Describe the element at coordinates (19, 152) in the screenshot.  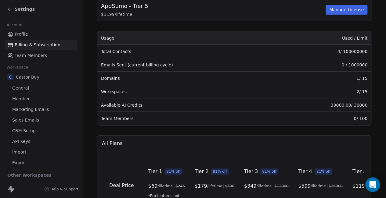
I see `span: Import` at that location.